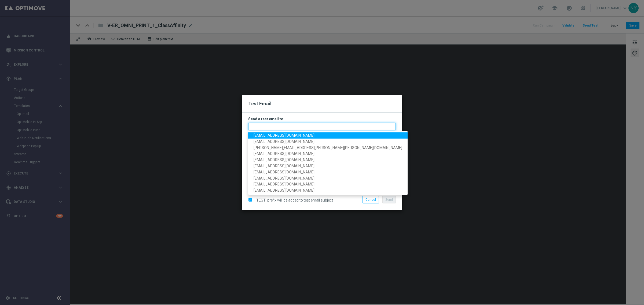  What do you see at coordinates (389, 200) in the screenshot?
I see `span: Send` at bounding box center [389, 200].